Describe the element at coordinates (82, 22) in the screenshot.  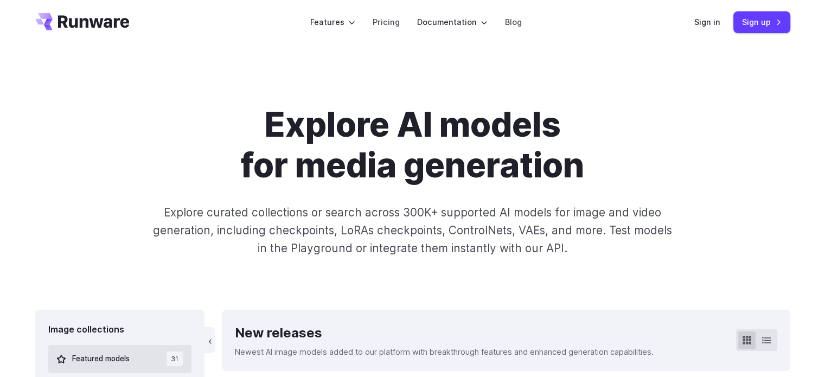
I see `a: Go to /` at that location.